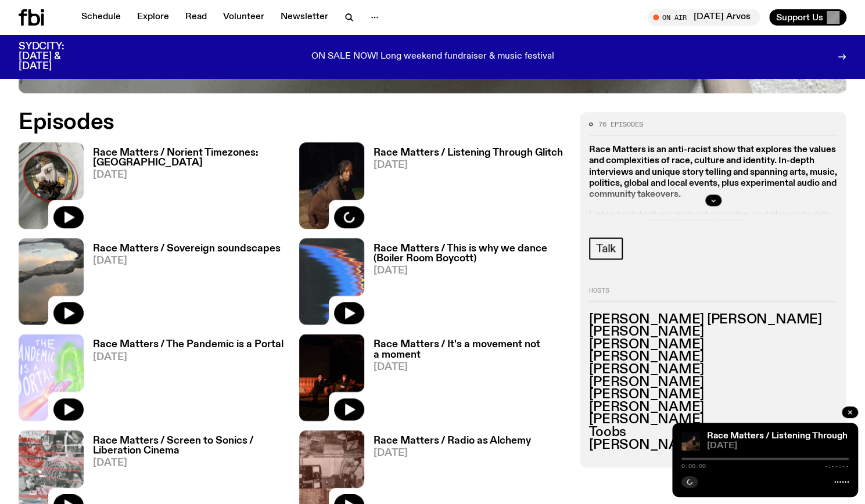 The image size is (865, 504). What do you see at coordinates (304, 17) in the screenshot?
I see `a: Newsletter` at bounding box center [304, 17].